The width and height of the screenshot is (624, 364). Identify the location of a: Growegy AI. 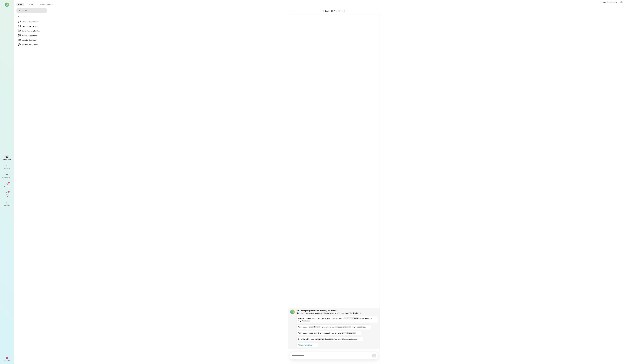
(7, 158).